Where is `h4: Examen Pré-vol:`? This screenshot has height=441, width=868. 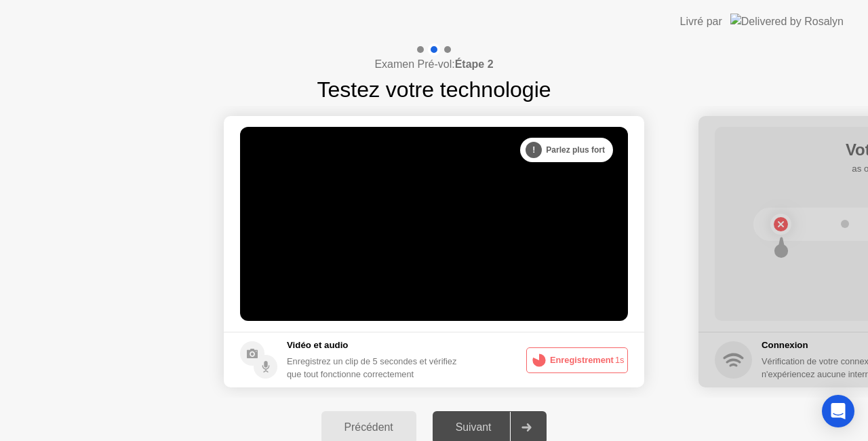
h4: Examen Pré-vol: is located at coordinates (433, 64).